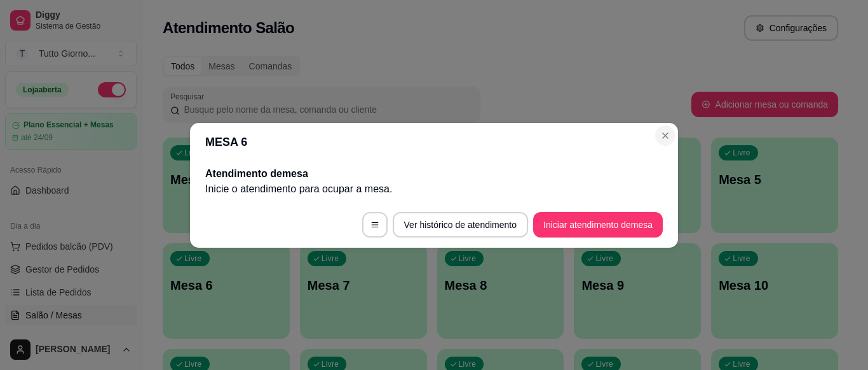  Describe the element at coordinates (434, 142) in the screenshot. I see `header: MESA 6` at that location.